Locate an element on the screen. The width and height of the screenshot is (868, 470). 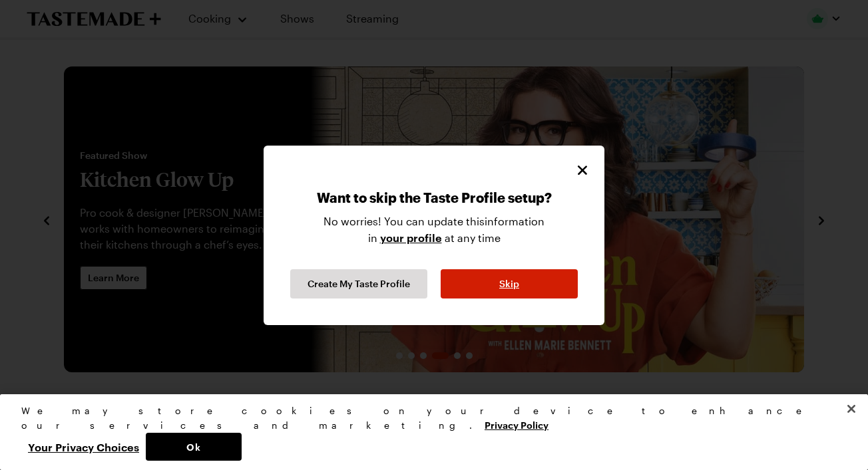
p: Want to skip the Taste Profile setup? is located at coordinates (434, 202).